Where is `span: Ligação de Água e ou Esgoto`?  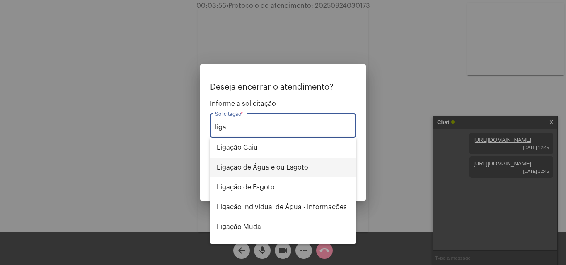 span: Ligação de Água e ou Esgoto is located at coordinates (283, 168).